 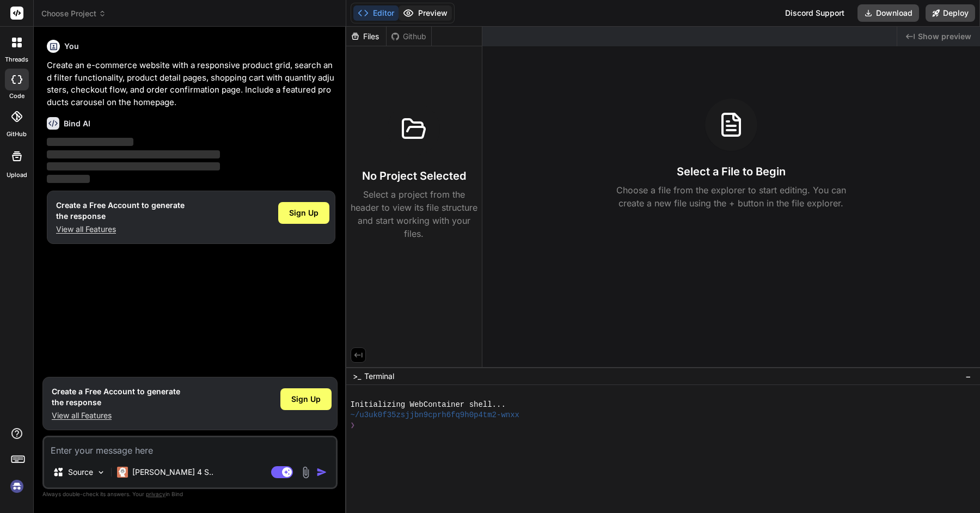 I want to click on p: Always double-check its answers. Your in Bind, so click(x=190, y=494).